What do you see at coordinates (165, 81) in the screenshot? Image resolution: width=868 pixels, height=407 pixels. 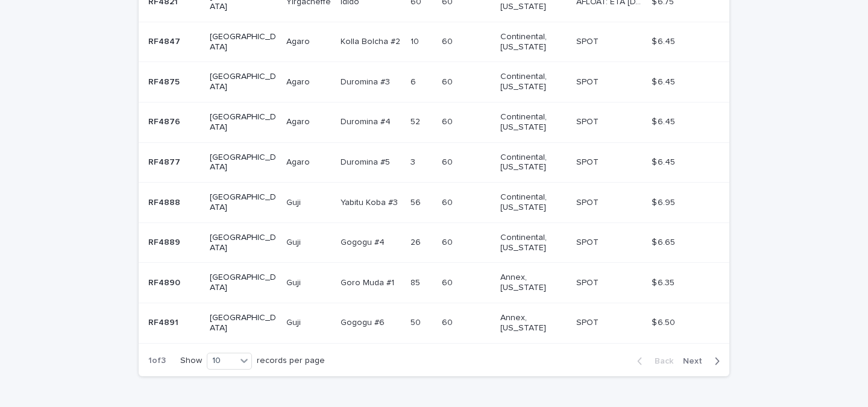 I see `p: RF4875` at bounding box center [165, 81].